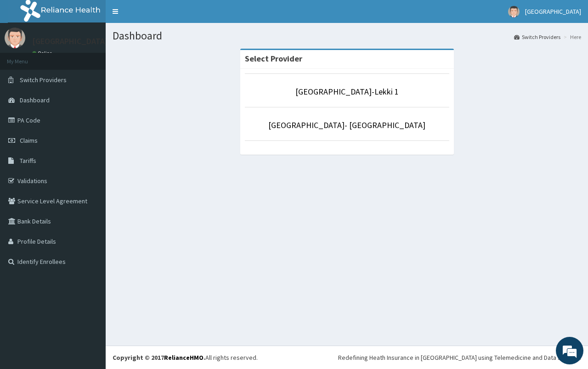 The image size is (588, 369). I want to click on footer: All rights reserved., so click(347, 357).